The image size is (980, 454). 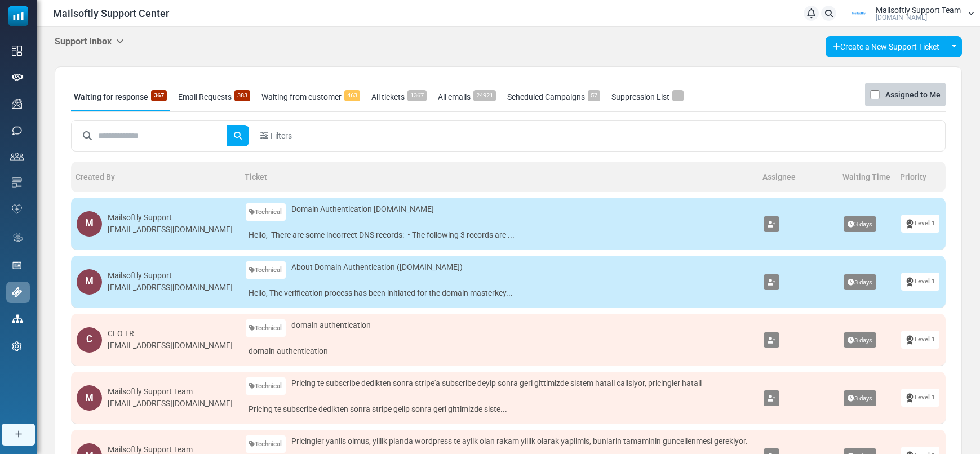 What do you see at coordinates (18, 238) in the screenshot?
I see `img: workflow.svg` at bounding box center [18, 238].